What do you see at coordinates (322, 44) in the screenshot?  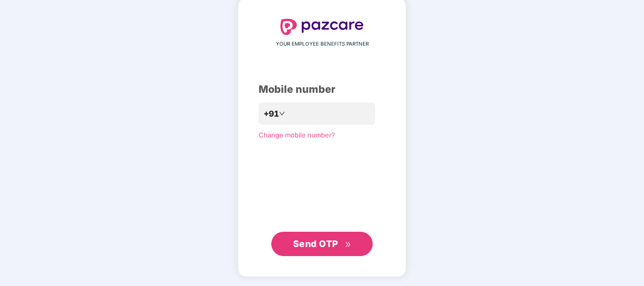 I see `span: YOUR EMPLOYEE BENEFITS PARTNER` at bounding box center [322, 44].